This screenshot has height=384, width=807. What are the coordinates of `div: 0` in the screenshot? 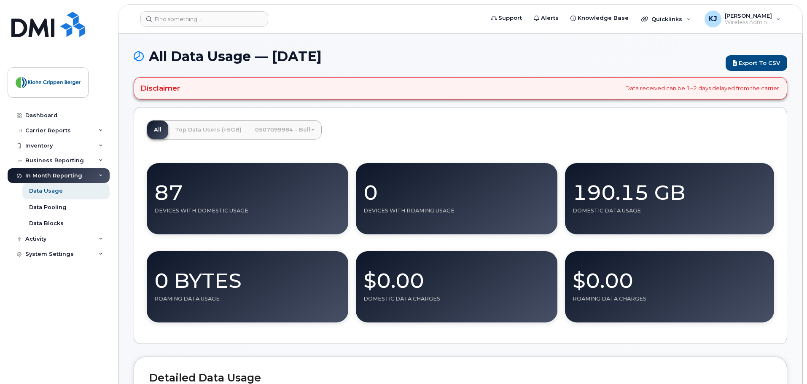 It's located at (457, 189).